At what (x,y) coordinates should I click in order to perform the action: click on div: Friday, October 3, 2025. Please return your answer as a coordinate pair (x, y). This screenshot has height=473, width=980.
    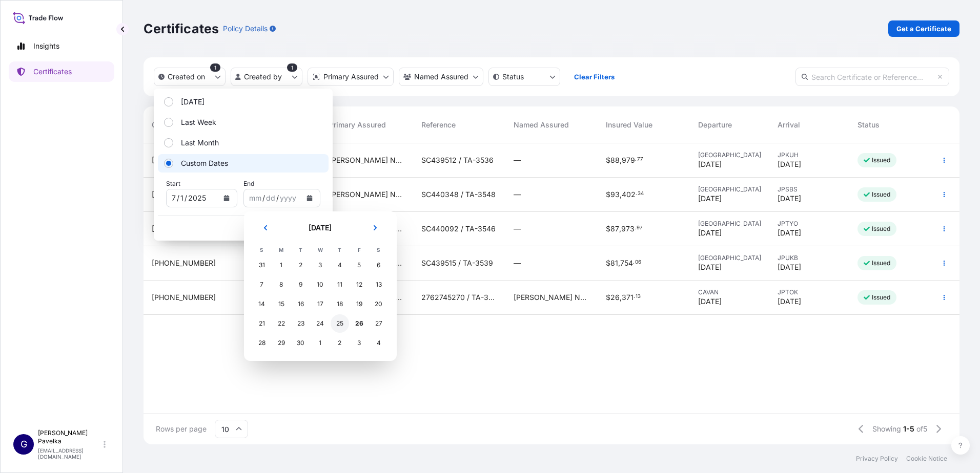
    Looking at the image, I should click on (359, 343).